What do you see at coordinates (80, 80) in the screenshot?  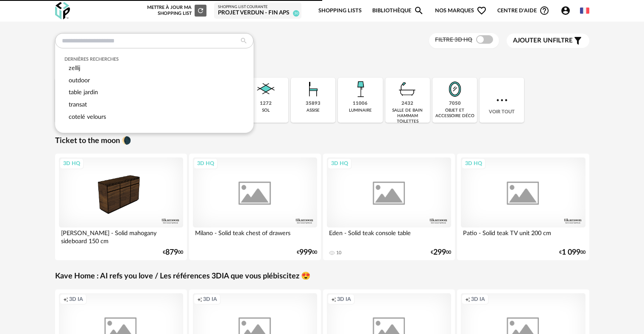 I see `span: outdoor` at bounding box center [80, 80].